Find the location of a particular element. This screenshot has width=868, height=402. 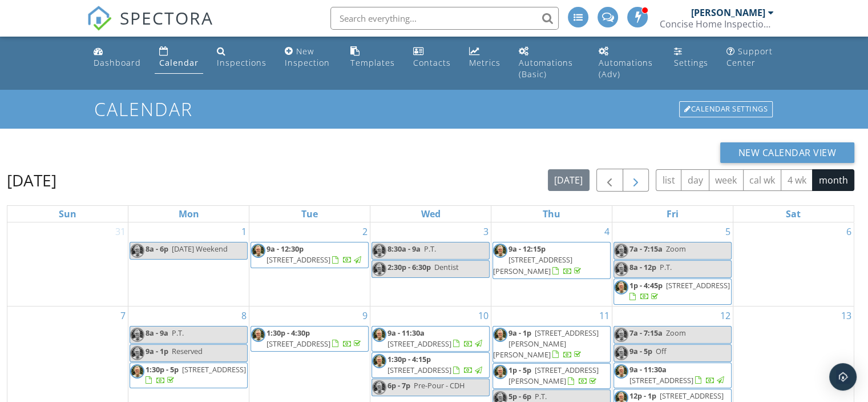

span: 9a - 11:30a is located at coordinates (648, 369).